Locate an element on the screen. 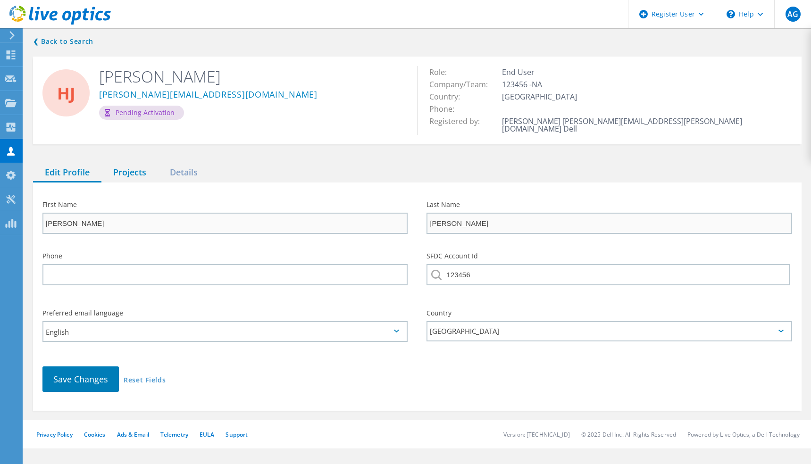  a: Reset Fields is located at coordinates (144, 381).